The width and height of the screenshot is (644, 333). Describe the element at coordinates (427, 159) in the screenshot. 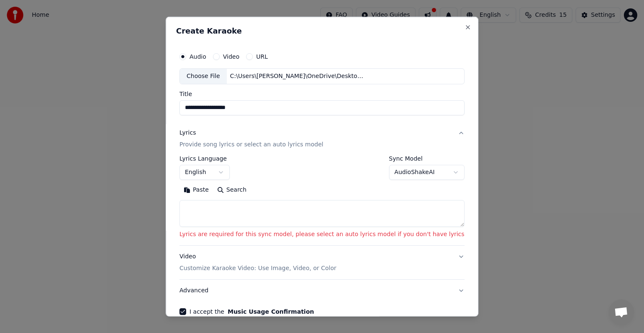

I see `label: Sync Model` at that location.